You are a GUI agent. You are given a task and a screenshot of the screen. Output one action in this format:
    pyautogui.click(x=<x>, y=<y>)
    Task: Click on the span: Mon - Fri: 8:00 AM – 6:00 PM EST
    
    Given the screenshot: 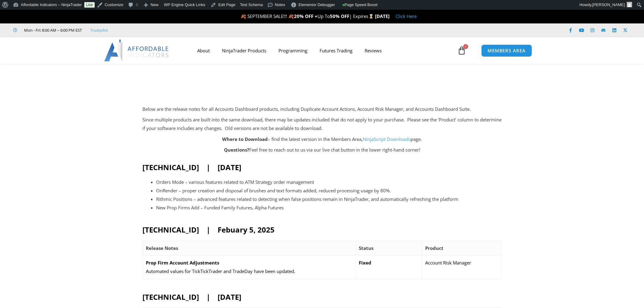 What is the action you would take?
    pyautogui.click(x=52, y=30)
    